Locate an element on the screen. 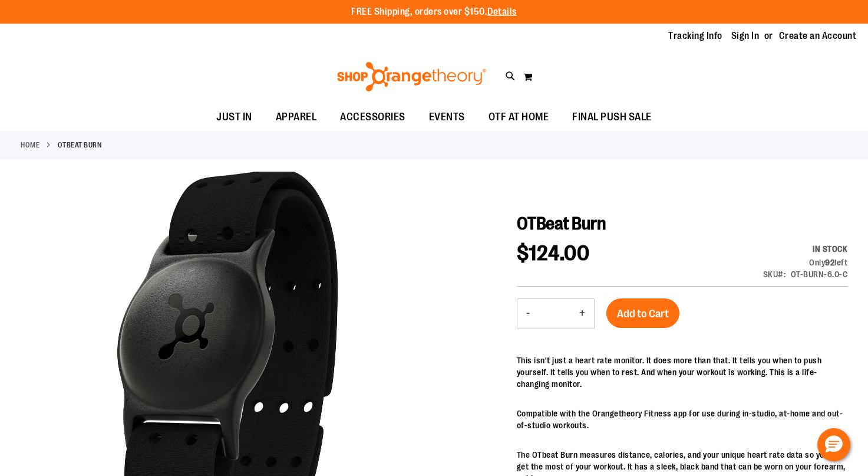 The height and width of the screenshot is (476, 868). strong: OTBeat Burn is located at coordinates (79, 145).